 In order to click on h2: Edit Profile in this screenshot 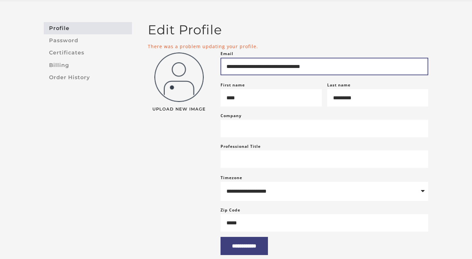, I will do `click(288, 30)`.